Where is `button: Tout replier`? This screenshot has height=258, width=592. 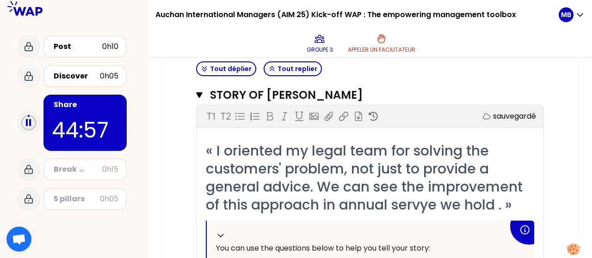 button: Tout replier is located at coordinates (293, 69).